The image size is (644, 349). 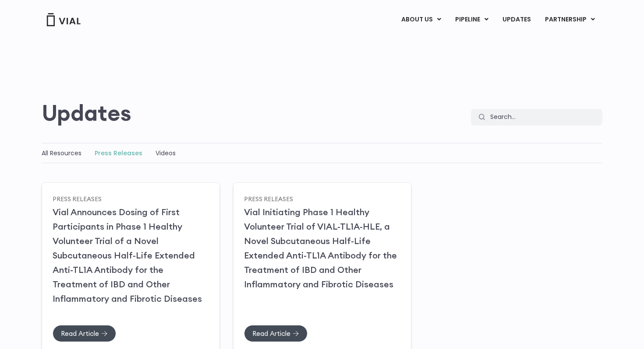 I want to click on a: UPDATES, so click(x=516, y=20).